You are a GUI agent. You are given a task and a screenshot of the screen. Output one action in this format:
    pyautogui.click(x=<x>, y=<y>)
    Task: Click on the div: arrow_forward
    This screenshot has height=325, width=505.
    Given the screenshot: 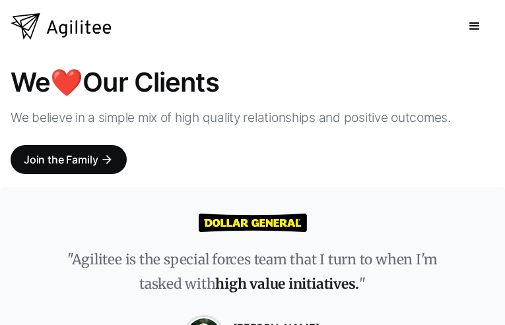 What is the action you would take?
    pyautogui.click(x=107, y=160)
    